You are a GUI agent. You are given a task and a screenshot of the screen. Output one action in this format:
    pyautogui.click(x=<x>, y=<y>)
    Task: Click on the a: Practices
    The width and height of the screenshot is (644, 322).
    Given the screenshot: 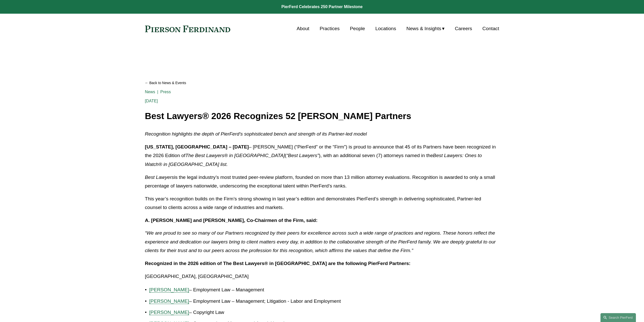 What is the action you would take?
    pyautogui.click(x=329, y=29)
    